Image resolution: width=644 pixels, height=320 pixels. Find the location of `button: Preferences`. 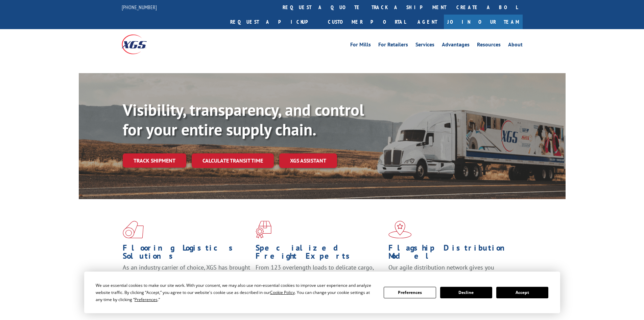

button: Preferences is located at coordinates (410, 292).